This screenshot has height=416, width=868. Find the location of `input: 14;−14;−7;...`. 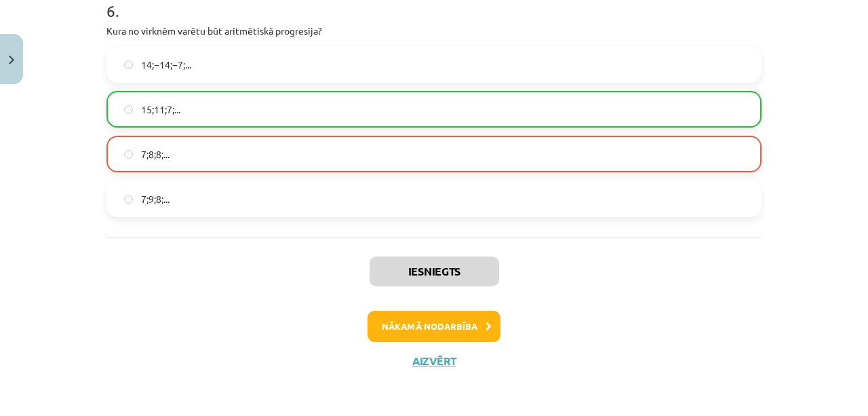

input: 14;−14;−7;... is located at coordinates (128, 65).